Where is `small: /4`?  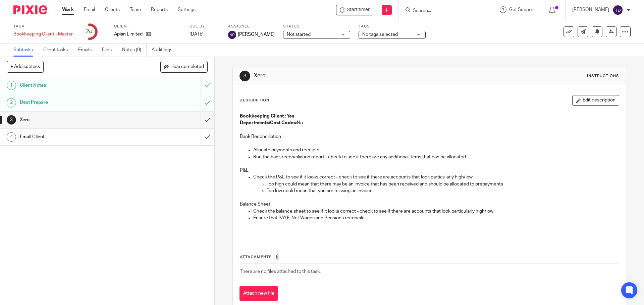 small: /4 is located at coordinates (90, 32).